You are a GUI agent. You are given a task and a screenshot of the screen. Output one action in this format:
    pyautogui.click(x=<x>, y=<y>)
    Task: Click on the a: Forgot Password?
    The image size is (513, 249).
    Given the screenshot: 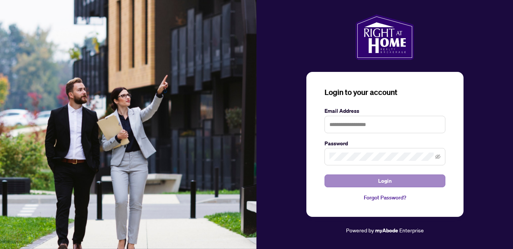 What is the action you would take?
    pyautogui.click(x=385, y=197)
    